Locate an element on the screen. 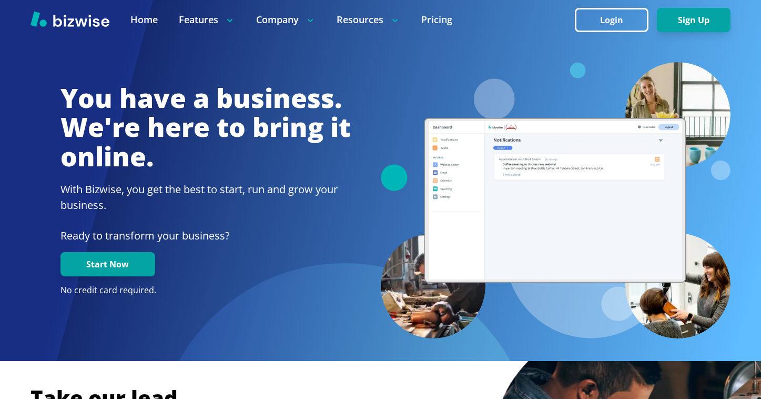 This screenshot has height=399, width=761. p: Company is located at coordinates (286, 19).